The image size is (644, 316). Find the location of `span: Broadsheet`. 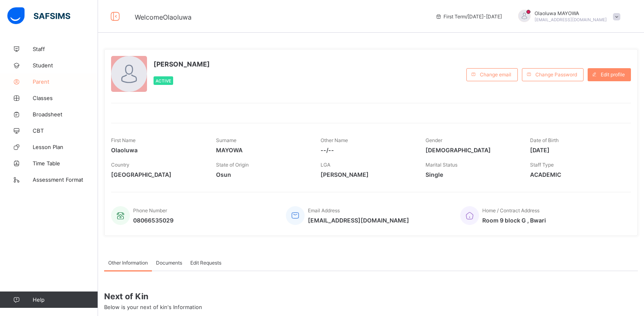

span: Broadsheet is located at coordinates (65, 114).